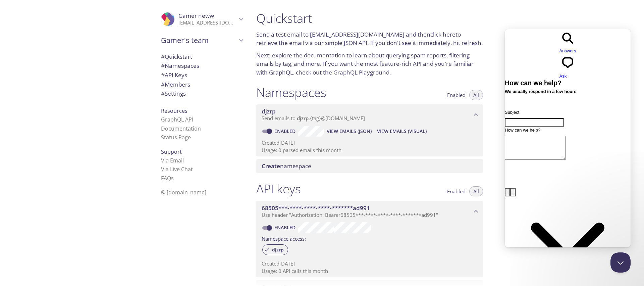 The width and height of the screenshot is (644, 286). Describe the element at coordinates (202, 56) in the screenshot. I see `div: Quickstart` at that location.